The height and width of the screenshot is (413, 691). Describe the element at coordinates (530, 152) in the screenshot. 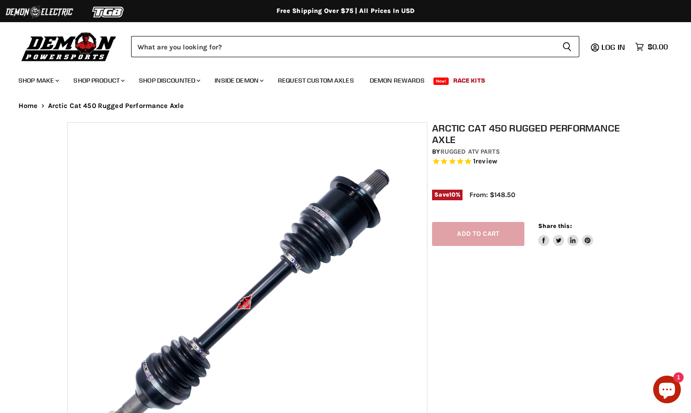

I see `div: by` at that location.